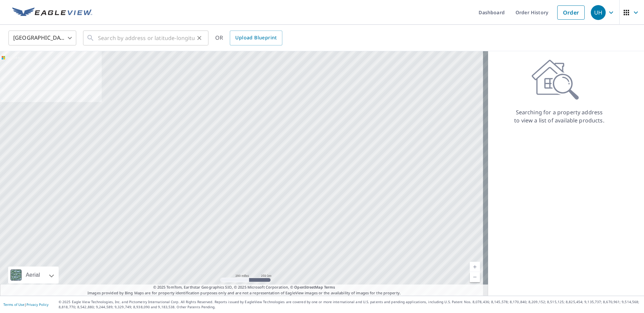  I want to click on p: © 2025 Eagle View Technologies, Inc. and Pictometry International Corp. All Rights Reserved. Repo..., so click(349, 304).